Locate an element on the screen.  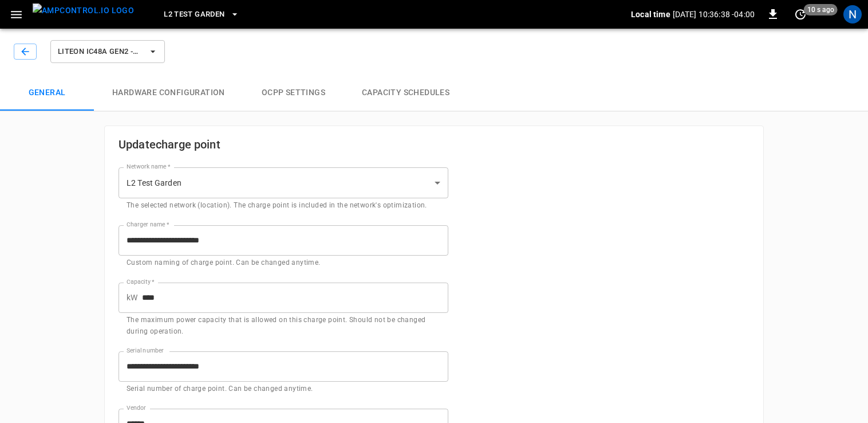
p: The selected network (location). The charge point is included in the network's optimization. is located at coordinates (283, 206).